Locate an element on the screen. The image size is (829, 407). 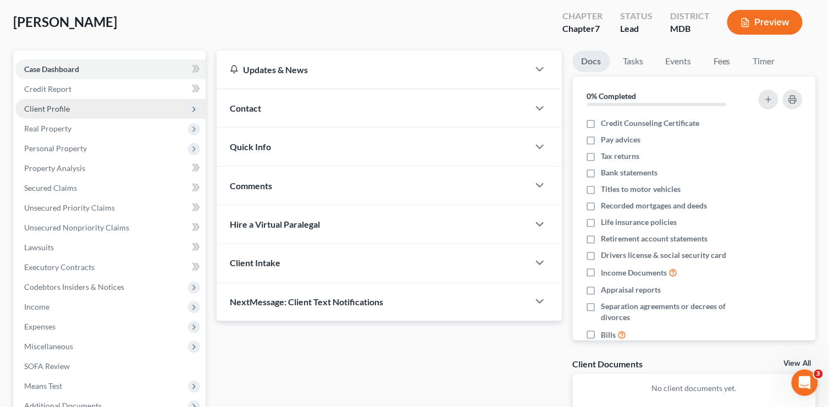
a: Timer is located at coordinates (764, 61).